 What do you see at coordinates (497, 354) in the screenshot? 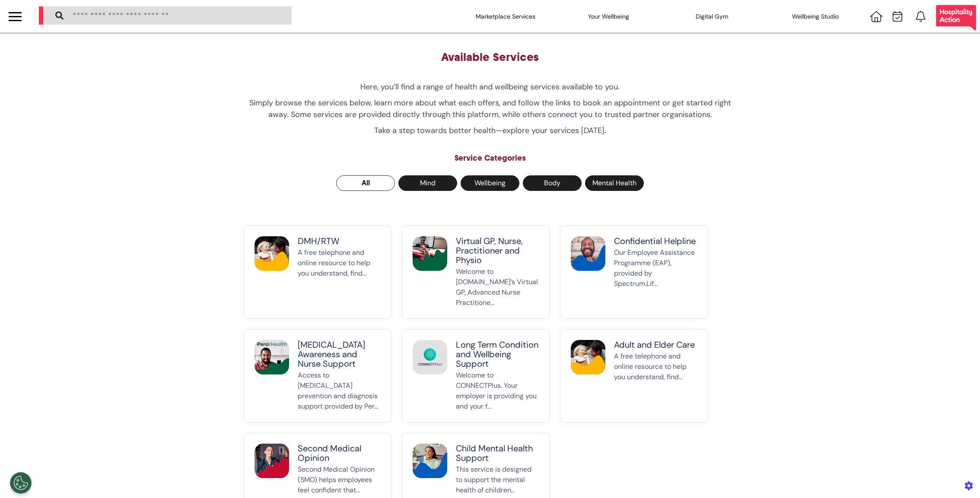
I see `p: Long Term Condition and Wellbeing Support` at bounding box center [497, 354].